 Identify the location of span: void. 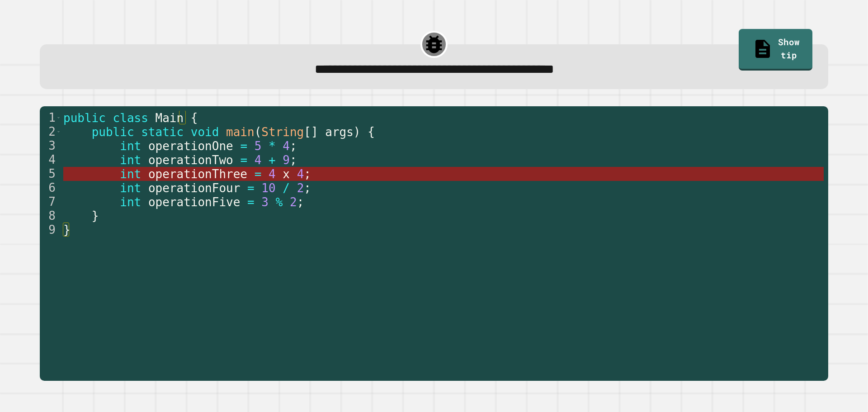
(205, 132).